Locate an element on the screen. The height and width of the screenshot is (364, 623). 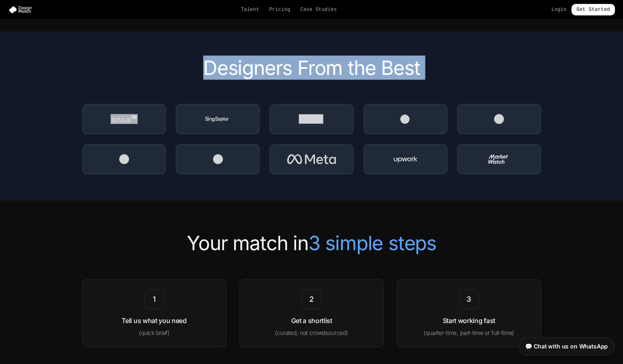
img: Company 5 is located at coordinates (499, 119).